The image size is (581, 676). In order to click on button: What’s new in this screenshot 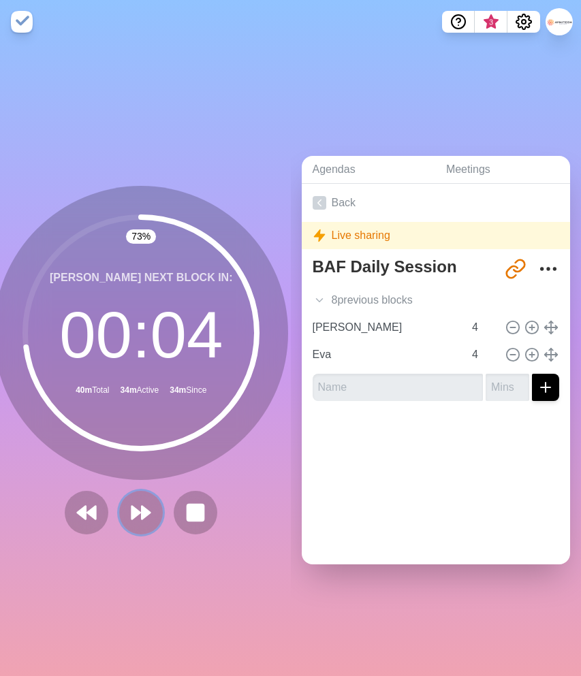, I will do `click(491, 22)`.